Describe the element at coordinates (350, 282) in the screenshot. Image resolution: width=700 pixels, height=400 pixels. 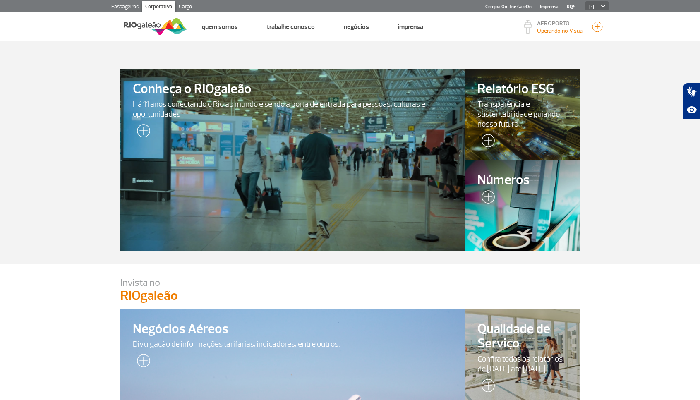
I see `p: Invista no` at that location.